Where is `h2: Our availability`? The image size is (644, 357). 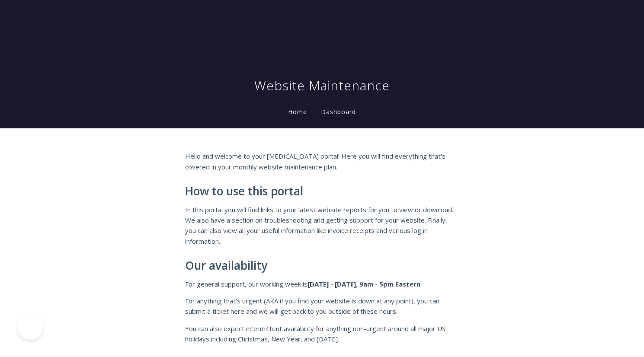
h2: Our availability is located at coordinates (322, 266).